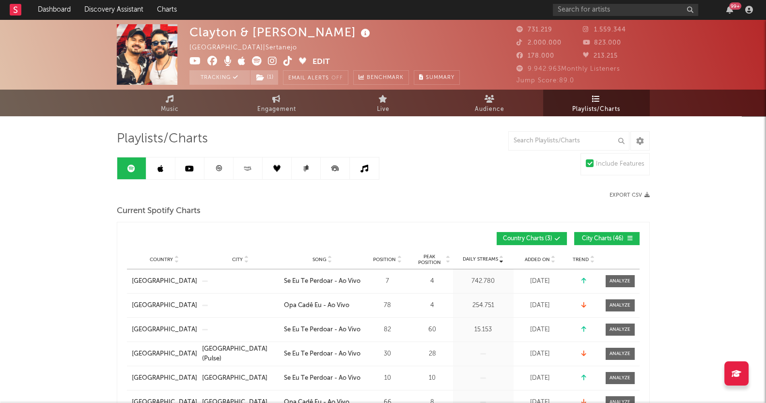 Image resolution: width=766 pixels, height=403 pixels. I want to click on button: 99+, so click(730, 10).